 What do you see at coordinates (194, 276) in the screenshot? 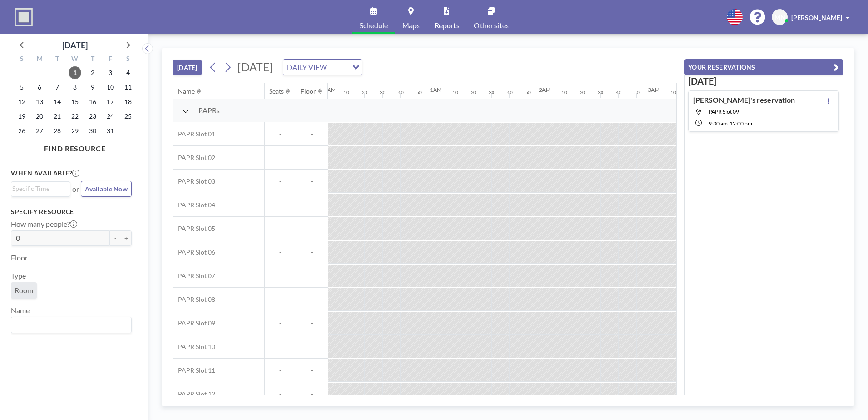
I see `span: PAPR Slot 07` at bounding box center [194, 276].